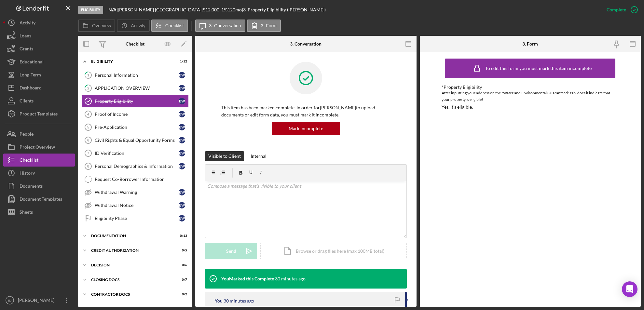 This screenshot has height=310, width=644. What do you see at coordinates (39, 147) in the screenshot?
I see `a: Project Overview` at bounding box center [39, 147].